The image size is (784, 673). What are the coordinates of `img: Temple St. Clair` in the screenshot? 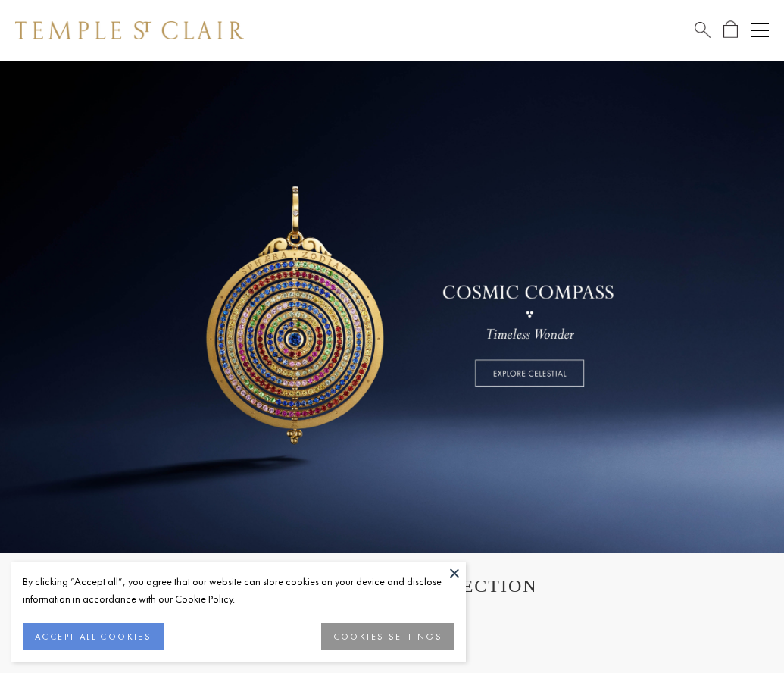 It's located at (130, 30).